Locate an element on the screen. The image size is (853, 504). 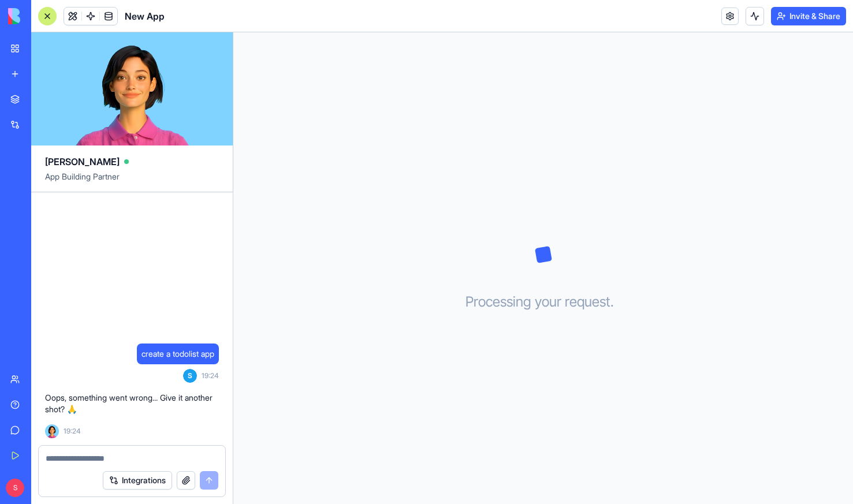
img: Ella_00000_wcx2te.png is located at coordinates (52, 432).